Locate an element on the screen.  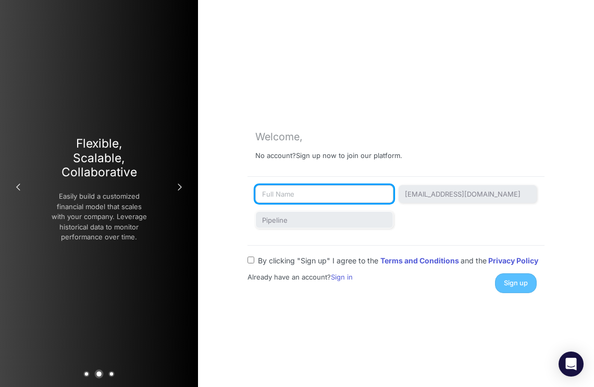
a: Privacy Policy is located at coordinates (513, 260).